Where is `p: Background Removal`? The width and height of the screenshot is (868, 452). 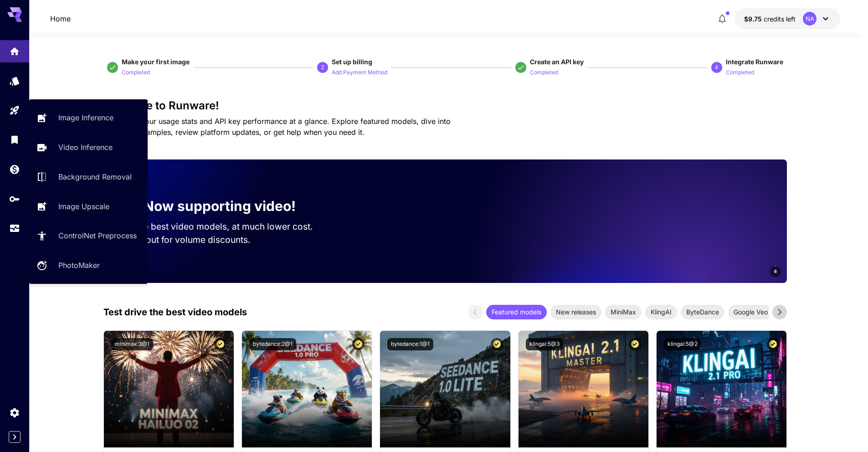 p: Background Removal is located at coordinates (95, 177).